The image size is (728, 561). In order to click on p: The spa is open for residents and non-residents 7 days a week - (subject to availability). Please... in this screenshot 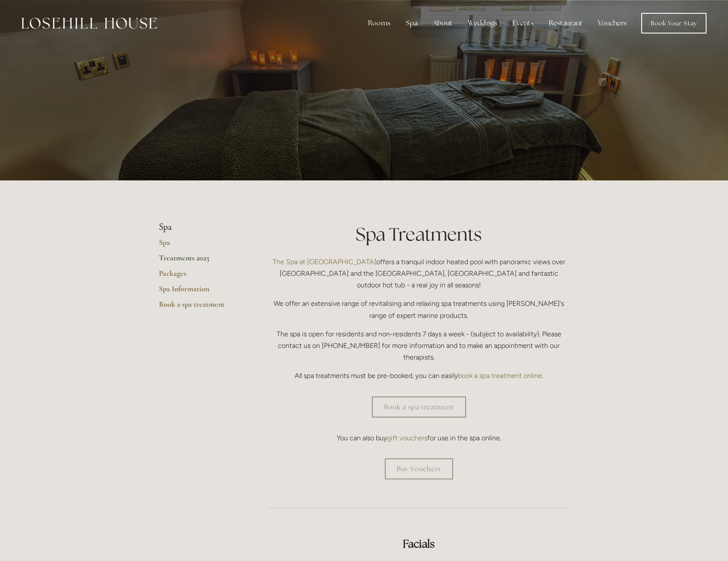, I will do `click(419, 346)`.